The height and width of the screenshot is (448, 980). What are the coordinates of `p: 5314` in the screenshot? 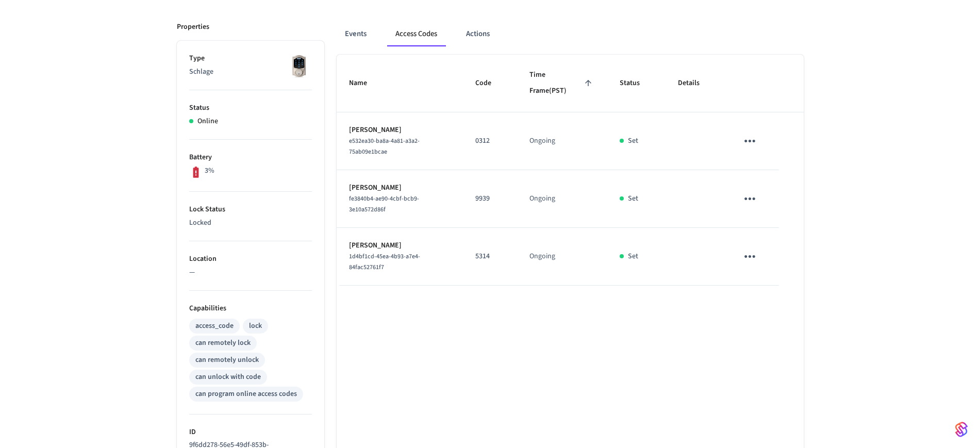 It's located at (490, 256).